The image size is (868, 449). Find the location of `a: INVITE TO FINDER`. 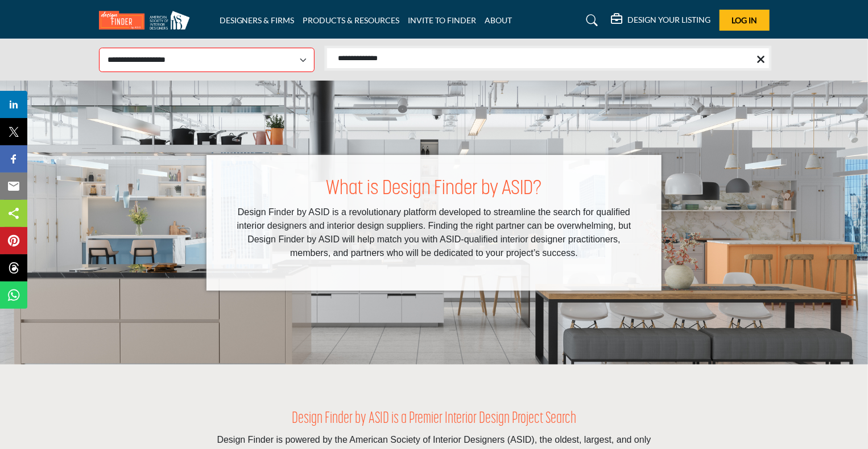

a: INVITE TO FINDER is located at coordinates (443, 20).